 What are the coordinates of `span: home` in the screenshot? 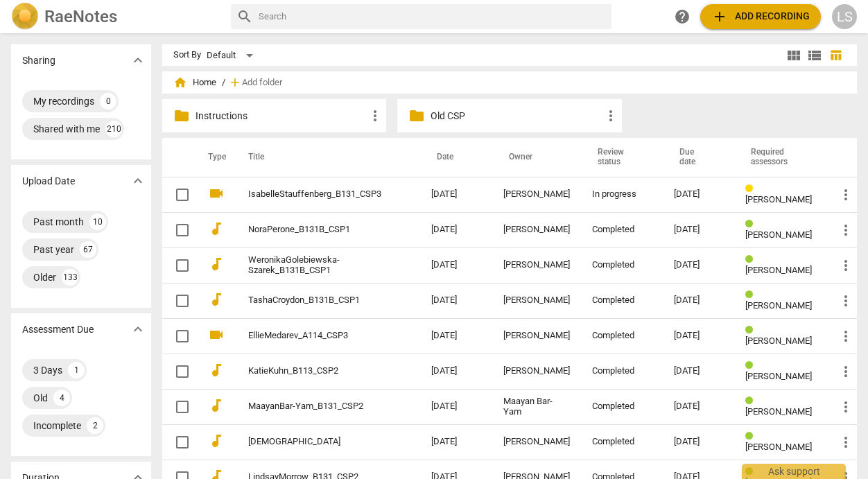 It's located at (180, 83).